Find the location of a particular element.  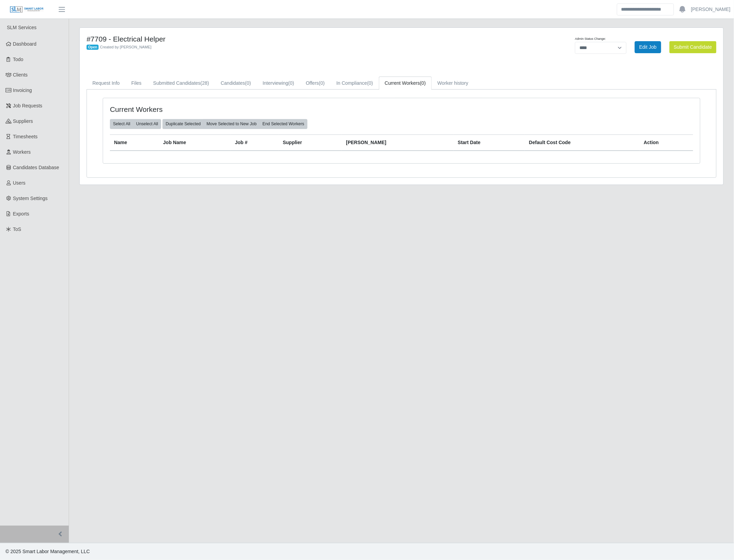

h4: #7709 - Electrical Helper is located at coordinates (268, 39).